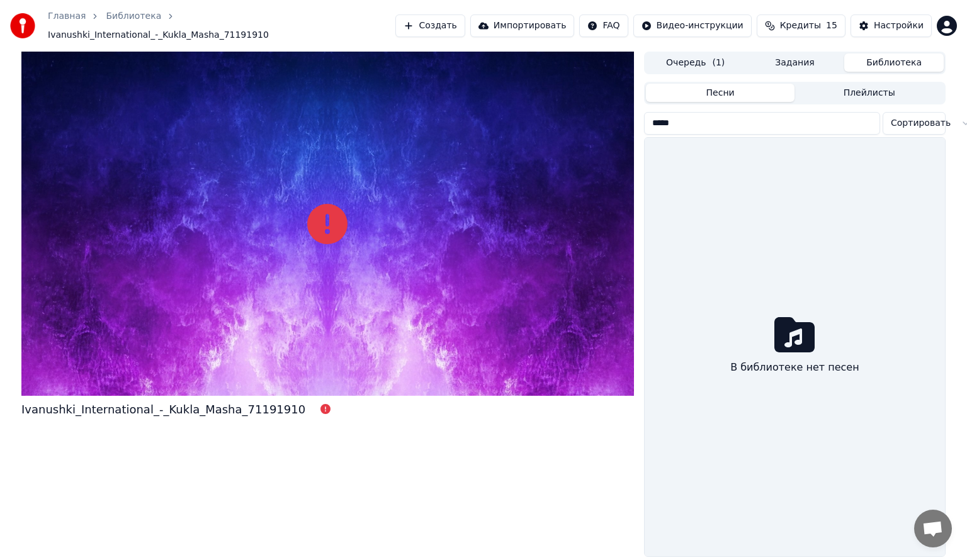 The width and height of the screenshot is (967, 560). Describe the element at coordinates (522, 26) in the screenshot. I see `button: Импортировать` at that location.